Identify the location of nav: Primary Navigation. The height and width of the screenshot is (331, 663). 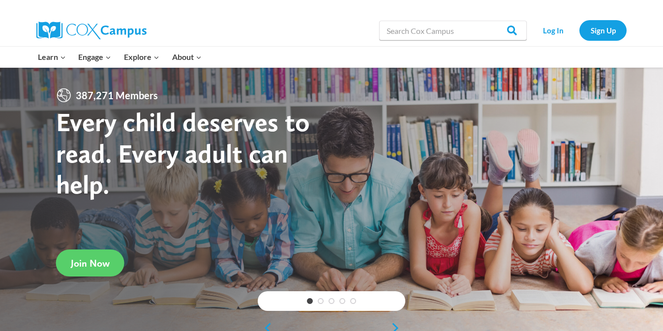
(119, 57).